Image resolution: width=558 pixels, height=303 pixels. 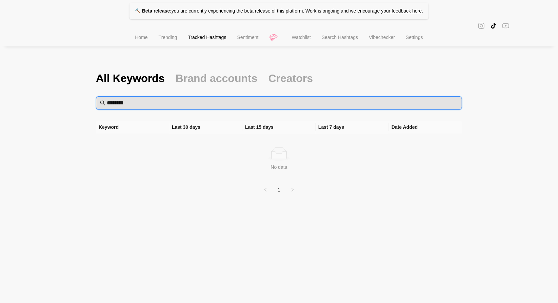 What do you see at coordinates (207, 37) in the screenshot?
I see `span: Tracked Hashtags` at bounding box center [207, 37].